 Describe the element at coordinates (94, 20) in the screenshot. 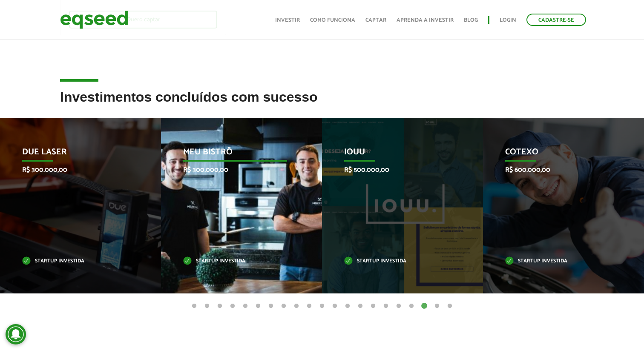

I see `img: EqSeed` at that location.